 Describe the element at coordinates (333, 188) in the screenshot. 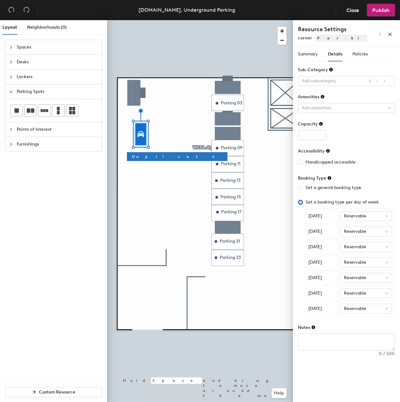

I see `span: Set a general booking type` at that location.